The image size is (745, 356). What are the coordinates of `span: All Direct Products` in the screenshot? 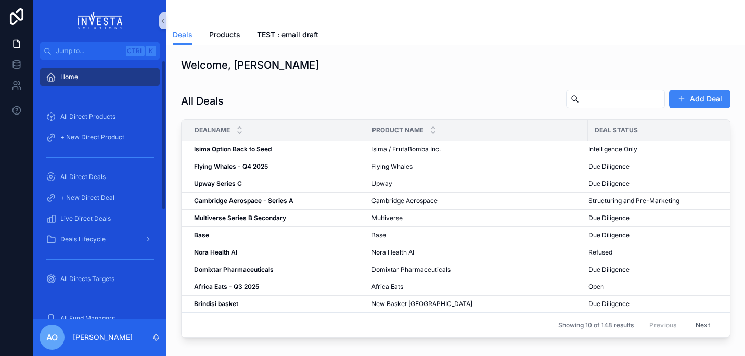 It's located at (88, 117).